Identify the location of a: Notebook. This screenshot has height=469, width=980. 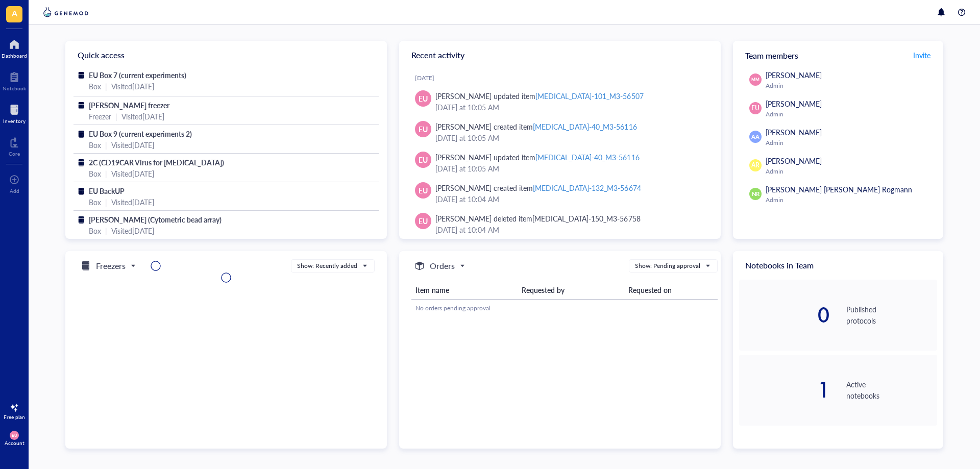
(14, 80).